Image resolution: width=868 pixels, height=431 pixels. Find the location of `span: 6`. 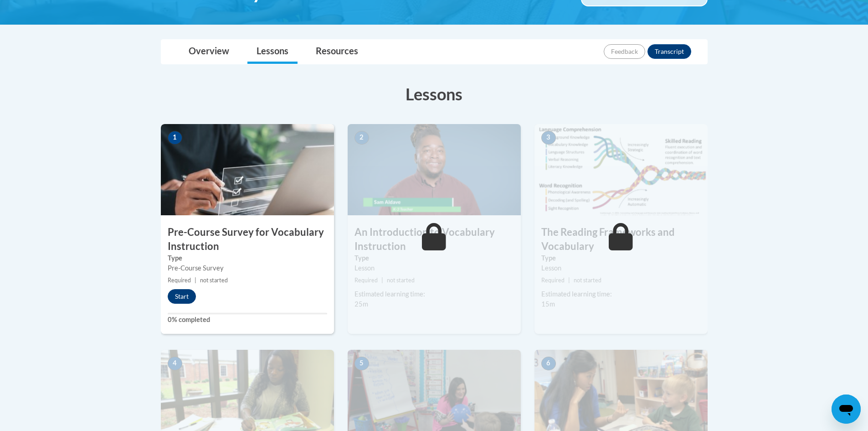

span: 6 is located at coordinates (549, 364).